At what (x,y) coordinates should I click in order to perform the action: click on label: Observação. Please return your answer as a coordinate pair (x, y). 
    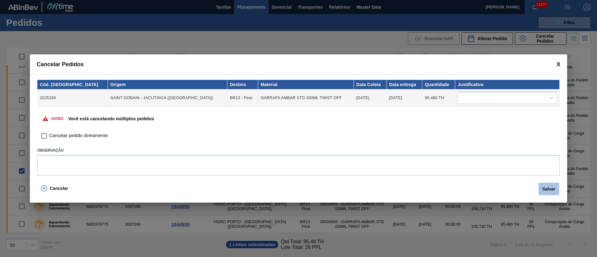
    Looking at the image, I should click on (299, 151).